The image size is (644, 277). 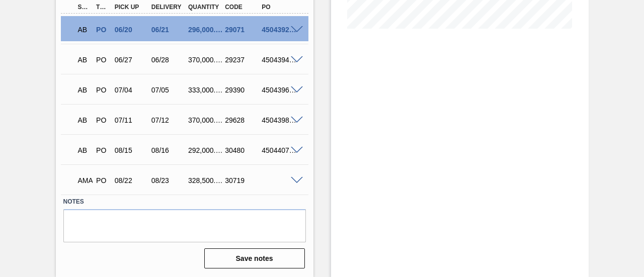 I want to click on div: 07/04/2025, so click(x=132, y=90).